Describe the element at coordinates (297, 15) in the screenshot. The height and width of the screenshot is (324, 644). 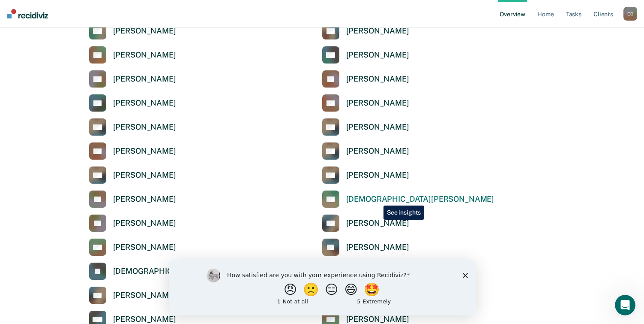
I see `div: Close survey` at that location.